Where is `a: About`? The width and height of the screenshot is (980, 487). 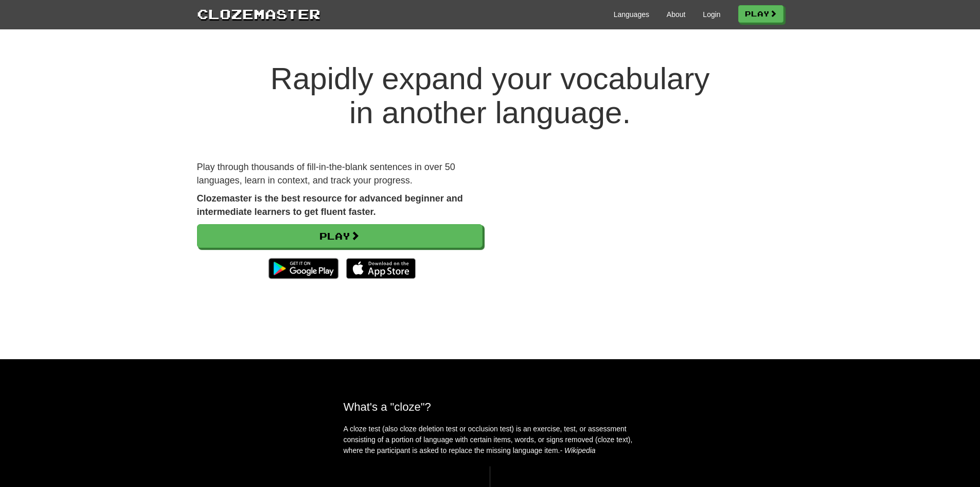
a: About is located at coordinates (676, 15).